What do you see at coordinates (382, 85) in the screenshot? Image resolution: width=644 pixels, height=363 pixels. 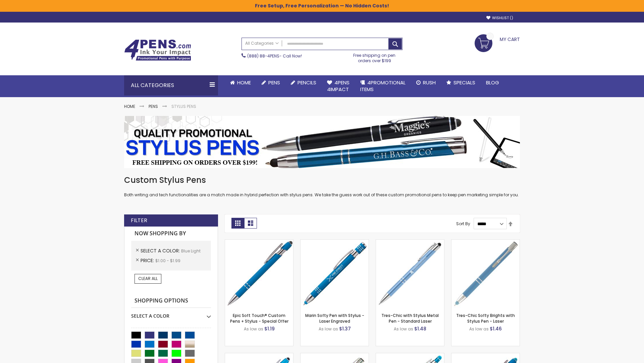 I see `span: 4PROMOTIONAL ITEMS` at bounding box center [382, 85].